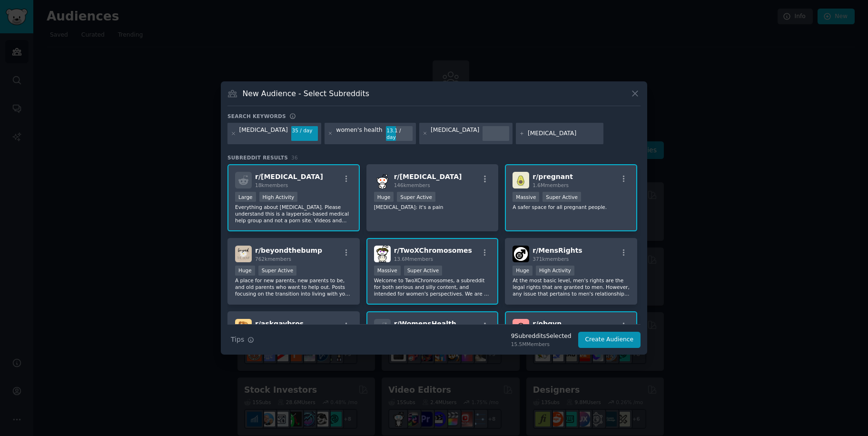  I want to click on span: r/ pregnant, so click(553, 177).